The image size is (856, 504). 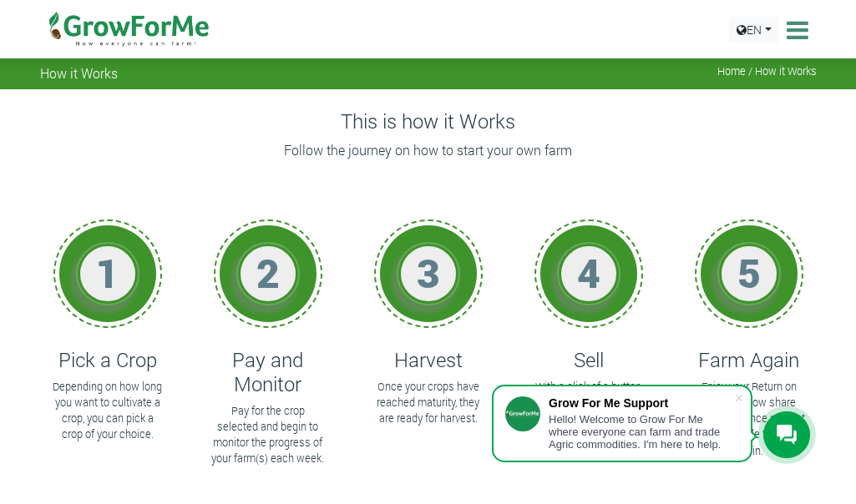 I want to click on h4: Pick a Crop, so click(x=108, y=360).